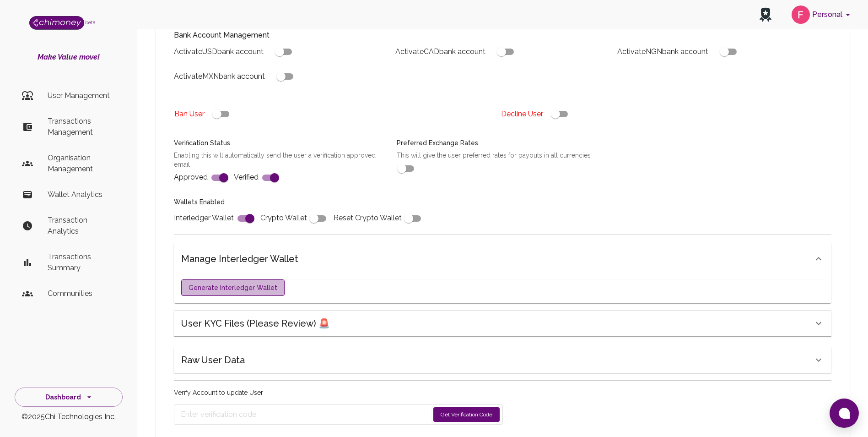 The height and width of the screenshot is (437, 868). I want to click on div: Interledger Wallet Crypto Wallet Reset Crypto Wallet, so click(330, 206).